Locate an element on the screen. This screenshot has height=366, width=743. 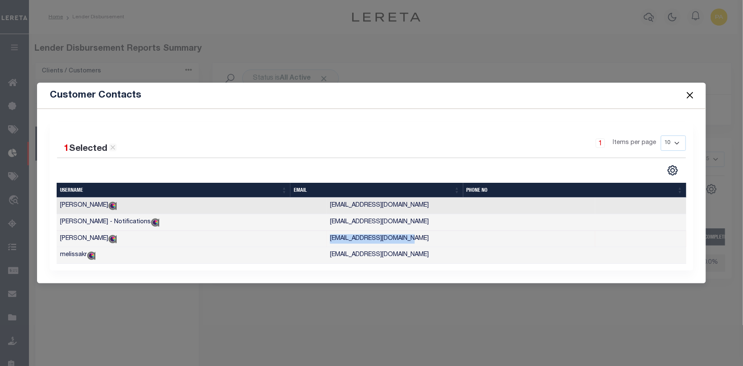
h5: Customer Contacts is located at coordinates (95, 95).